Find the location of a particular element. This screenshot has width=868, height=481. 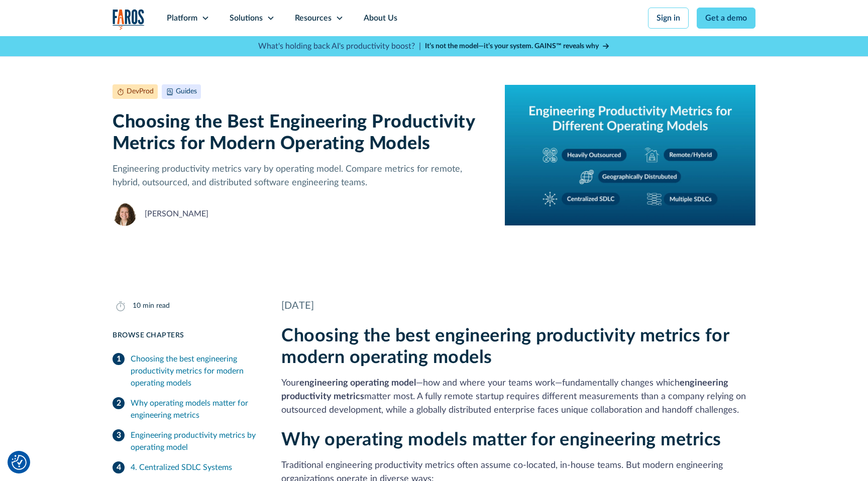

div: Resources is located at coordinates (313, 18).